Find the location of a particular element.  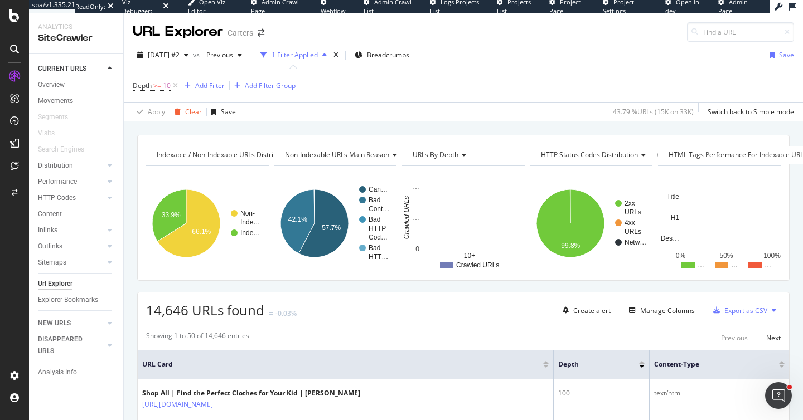

div: Showing 1 to 50 of 14,646 entries is located at coordinates (197, 338).